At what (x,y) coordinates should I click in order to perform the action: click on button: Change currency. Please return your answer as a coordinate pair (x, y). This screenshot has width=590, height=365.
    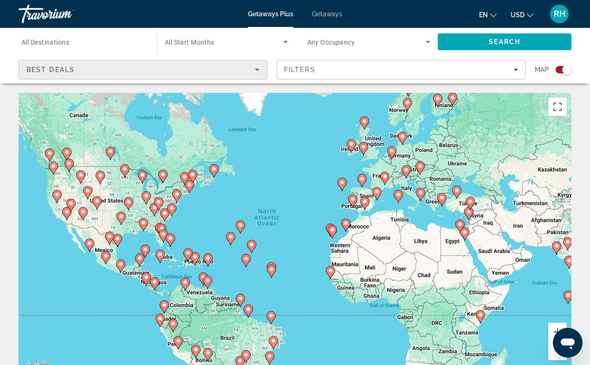
    Looking at the image, I should click on (522, 14).